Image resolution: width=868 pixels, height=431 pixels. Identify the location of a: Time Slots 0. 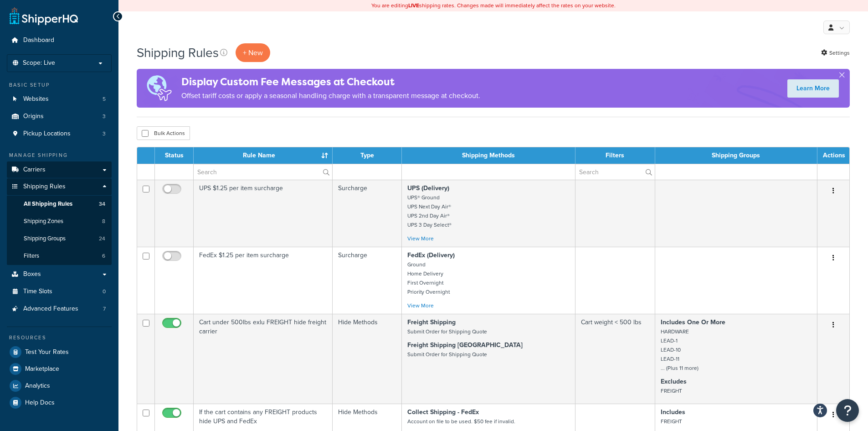
(59, 291).